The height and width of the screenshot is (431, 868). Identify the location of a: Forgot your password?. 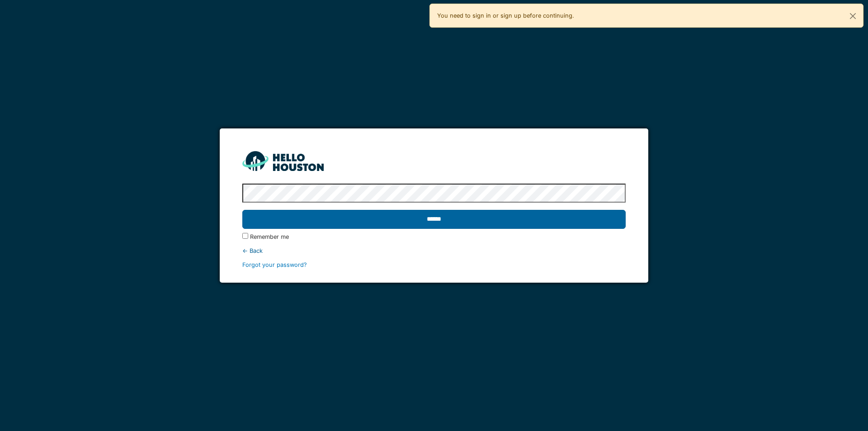
(275, 265).